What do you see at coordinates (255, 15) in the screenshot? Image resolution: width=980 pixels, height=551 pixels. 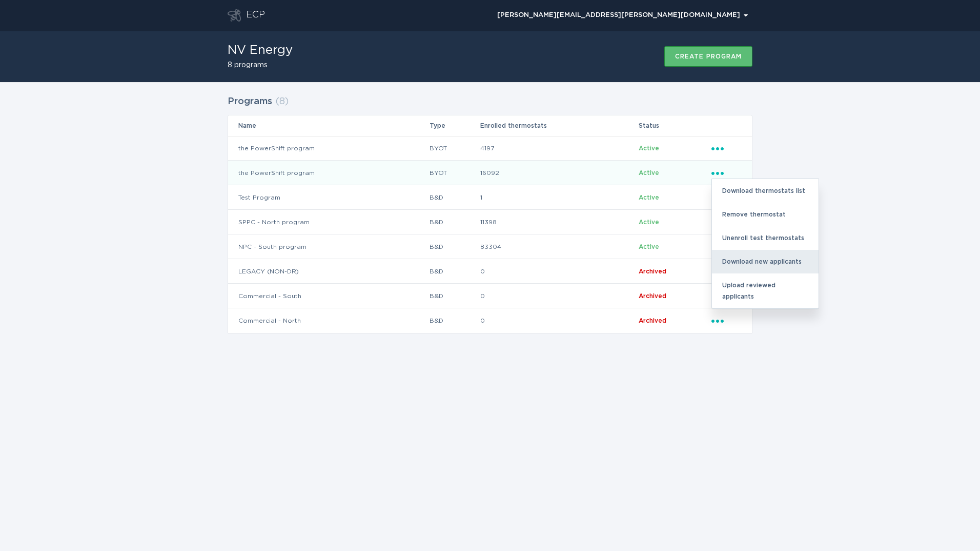 I see `div: ECP` at bounding box center [255, 15].